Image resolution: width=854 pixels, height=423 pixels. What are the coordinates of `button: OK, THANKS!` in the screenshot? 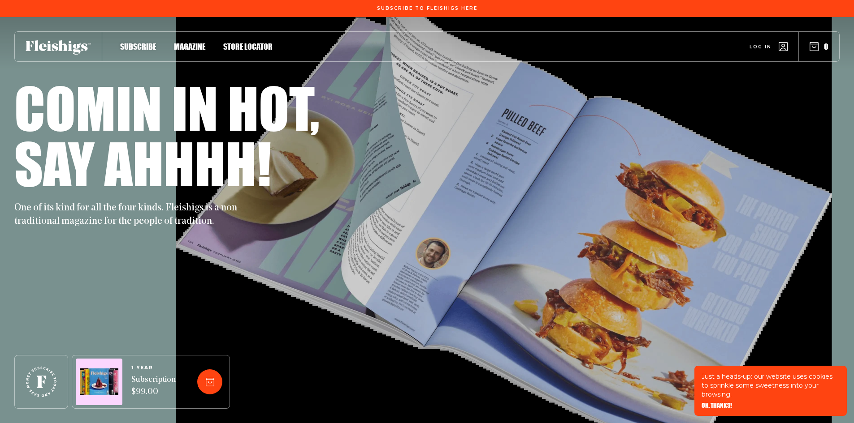 It's located at (716, 406).